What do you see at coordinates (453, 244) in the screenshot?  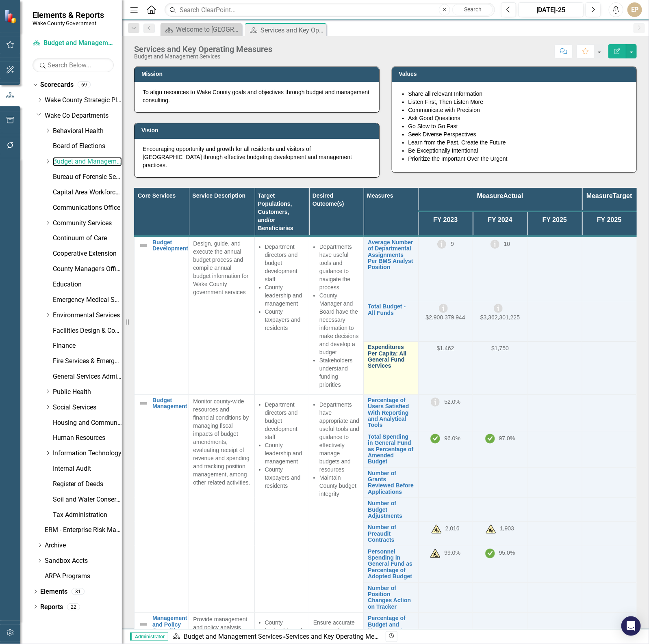 I see `span: 9` at bounding box center [453, 244].